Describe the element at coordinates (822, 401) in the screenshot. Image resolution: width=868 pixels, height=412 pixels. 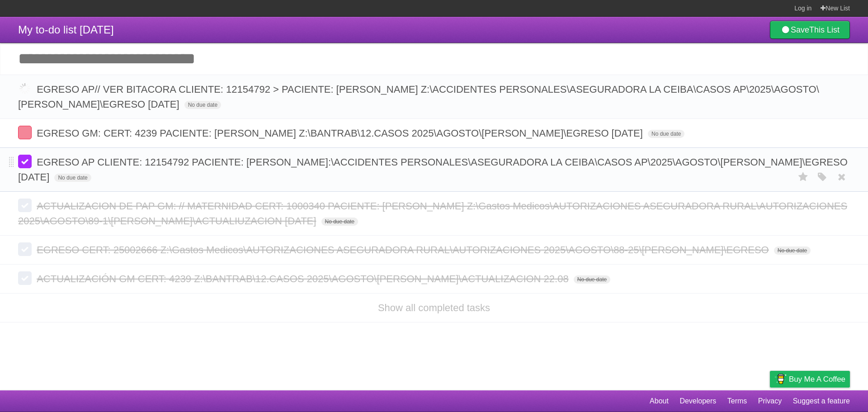
I see `a: Suggest a feature` at that location.